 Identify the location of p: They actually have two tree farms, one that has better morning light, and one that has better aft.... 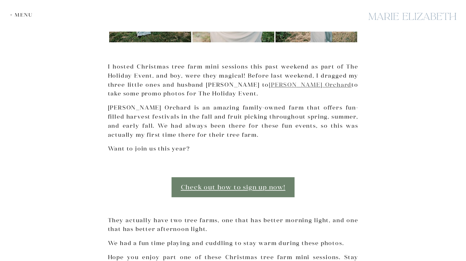
(233, 225).